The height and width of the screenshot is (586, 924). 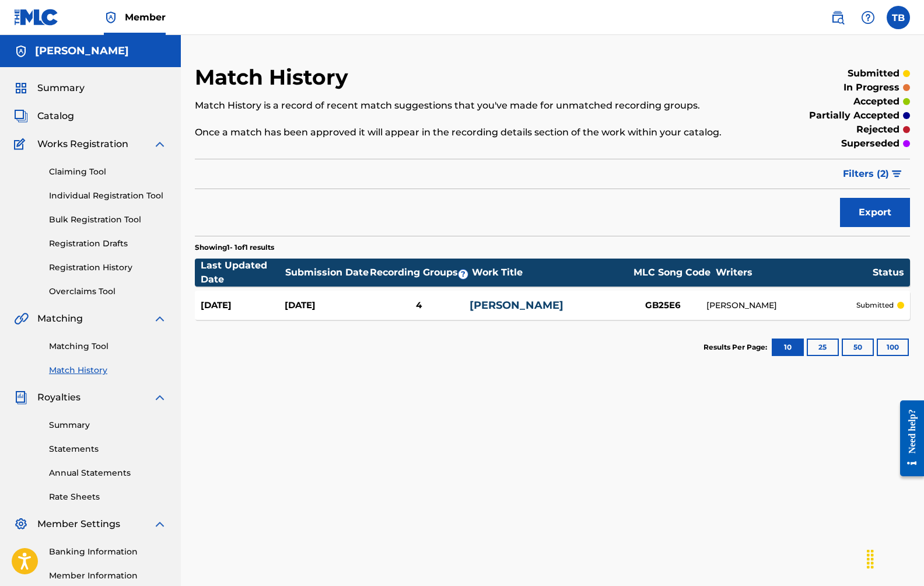 What do you see at coordinates (36, 17) in the screenshot?
I see `img: MLC Logo` at bounding box center [36, 17].